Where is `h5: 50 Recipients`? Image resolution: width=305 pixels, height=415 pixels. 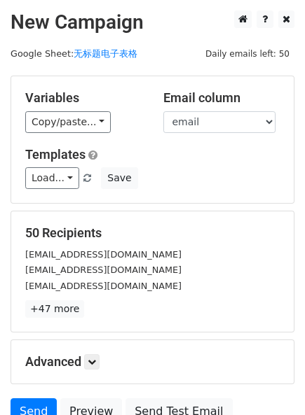
h5: 50 Recipients is located at coordinates (152, 233).